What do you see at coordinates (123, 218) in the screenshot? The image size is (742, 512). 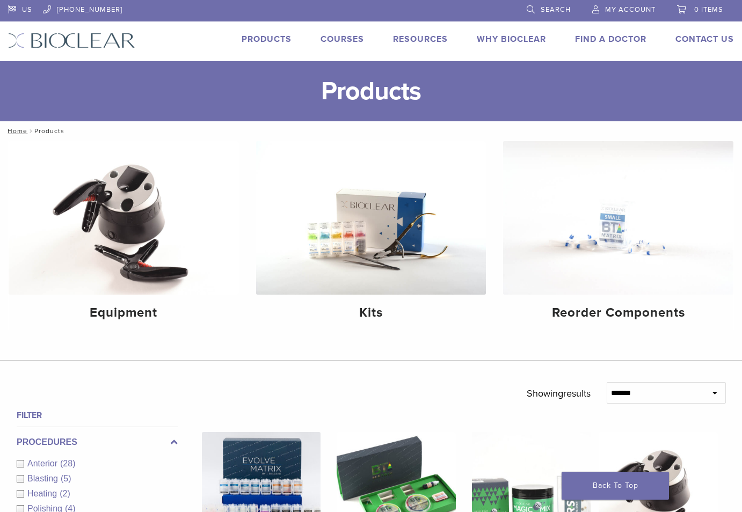 I see `img: Equipment` at bounding box center [123, 218].